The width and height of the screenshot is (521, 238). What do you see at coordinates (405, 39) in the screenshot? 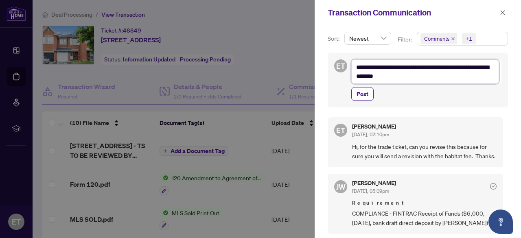
I see `p: Filter:` at bounding box center [405, 39].